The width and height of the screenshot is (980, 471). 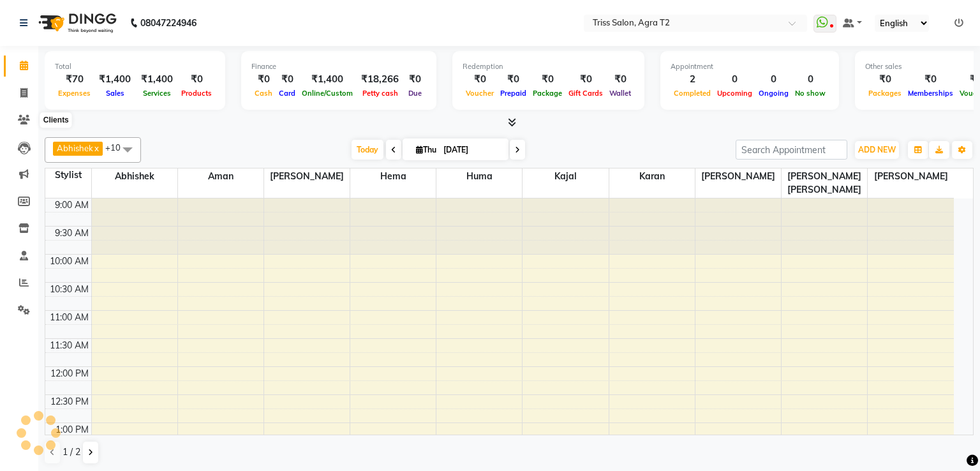 What do you see at coordinates (393, 177) in the screenshot?
I see `span: Hema` at bounding box center [393, 177].